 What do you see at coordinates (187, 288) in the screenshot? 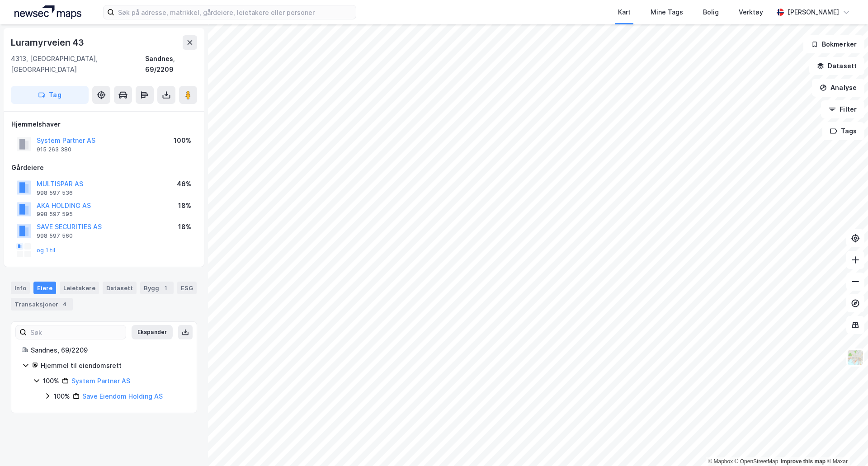
I see `div: ESG` at bounding box center [187, 288].